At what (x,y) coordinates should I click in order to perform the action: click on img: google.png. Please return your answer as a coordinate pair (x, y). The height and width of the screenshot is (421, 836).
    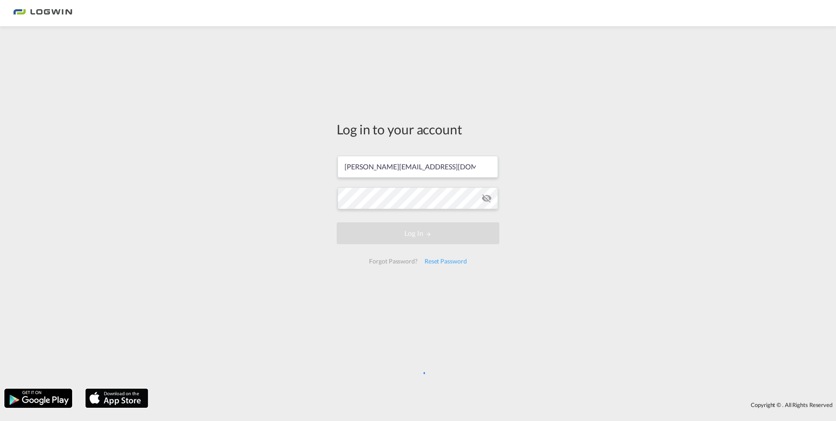
    Looking at the image, I should click on (38, 398).